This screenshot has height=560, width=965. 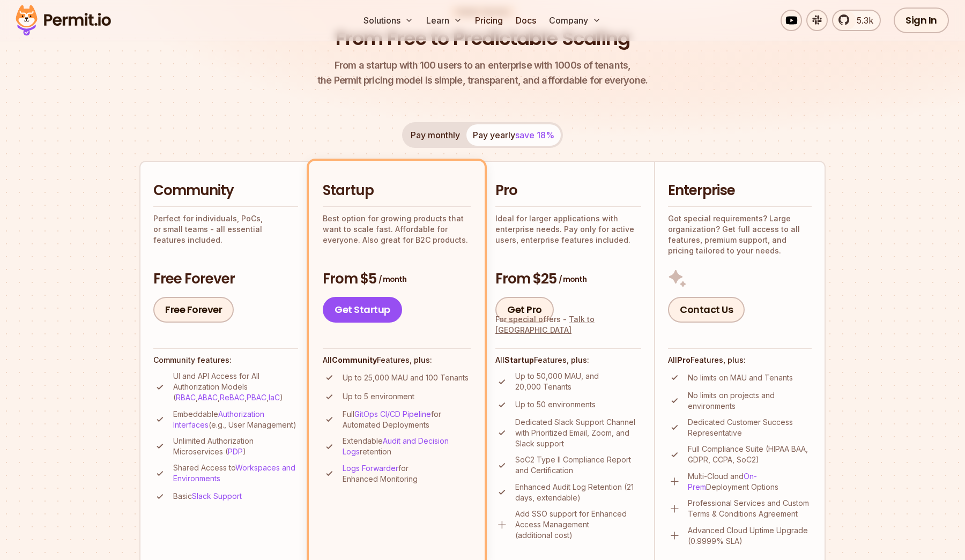 What do you see at coordinates (740, 235) in the screenshot?
I see `p: Got special requirements? Large organization? Get full access to all features, premium support, a...` at bounding box center [740, 235].